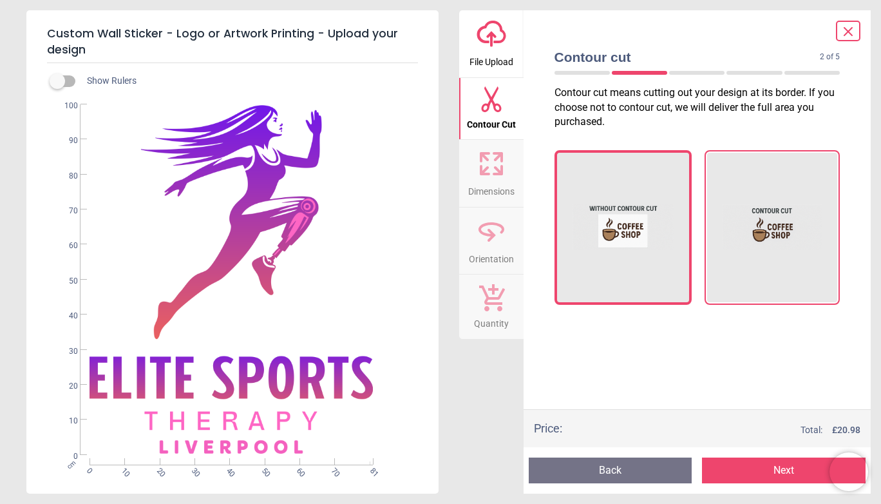 This screenshot has width=881, height=504. What do you see at coordinates (830, 57) in the screenshot?
I see `span: 2 of 5` at bounding box center [830, 57].